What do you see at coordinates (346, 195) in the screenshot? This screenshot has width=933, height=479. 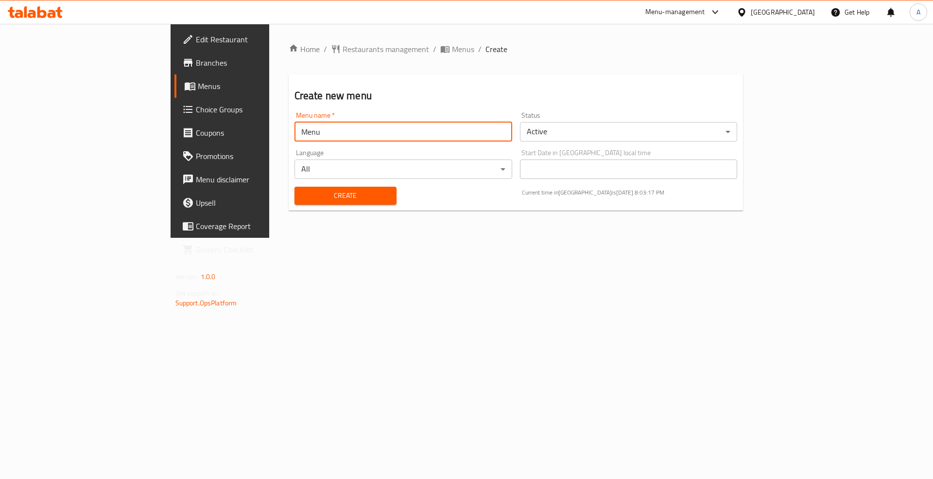 I see `button: Create` at bounding box center [346, 195].